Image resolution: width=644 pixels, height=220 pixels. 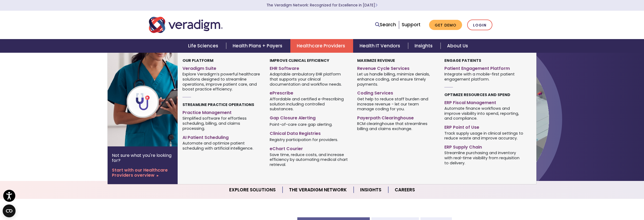 What do you see at coordinates (396, 104) in the screenshot?
I see `span: Get help to reduce staff burden and increase revenue - let our team manage coding for you.` at bounding box center [396, 104].